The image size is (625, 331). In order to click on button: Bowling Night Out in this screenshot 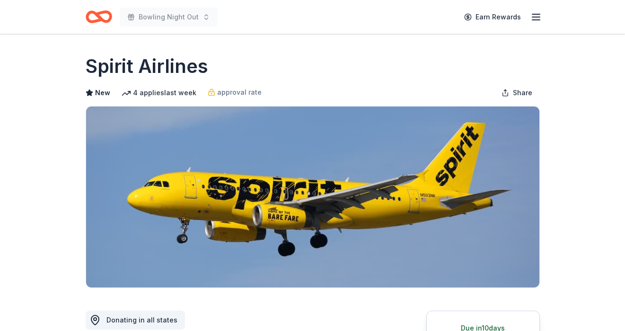, I will do `click(168, 17)`.